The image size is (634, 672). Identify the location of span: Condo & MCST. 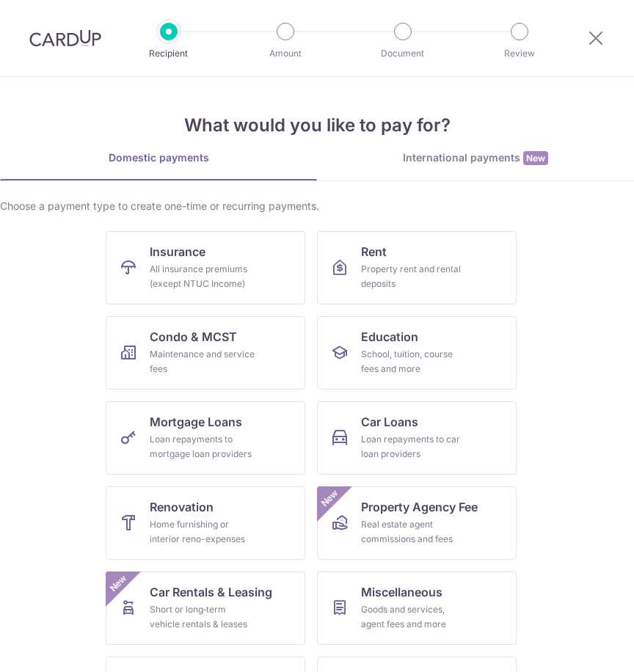
(193, 337).